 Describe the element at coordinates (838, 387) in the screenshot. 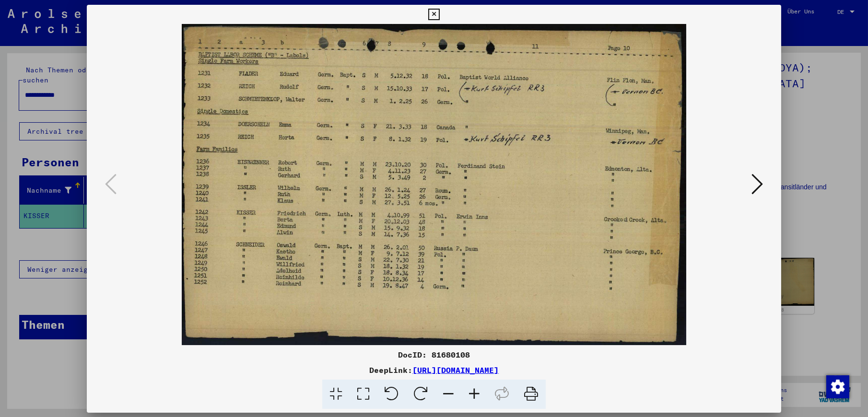

I see `img: Zustimmung ändern` at that location.